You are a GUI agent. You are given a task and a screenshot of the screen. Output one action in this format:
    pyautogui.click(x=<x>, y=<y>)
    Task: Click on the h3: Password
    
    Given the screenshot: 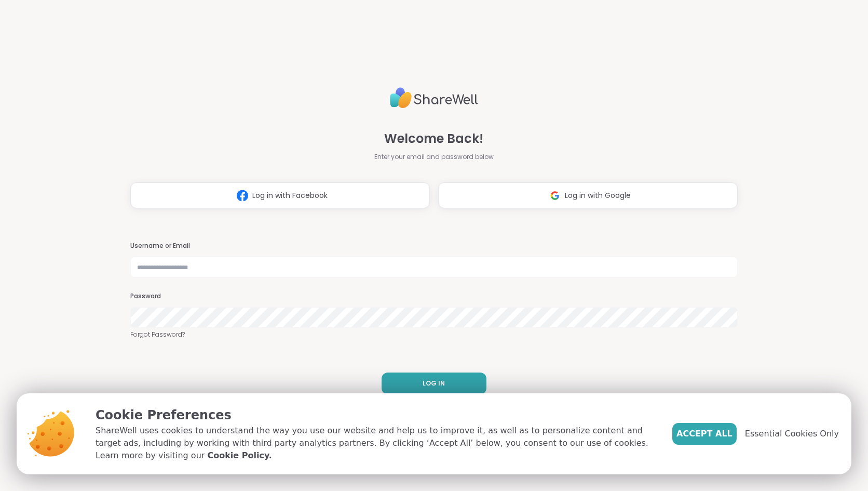 What is the action you would take?
    pyautogui.click(x=434, y=297)
    